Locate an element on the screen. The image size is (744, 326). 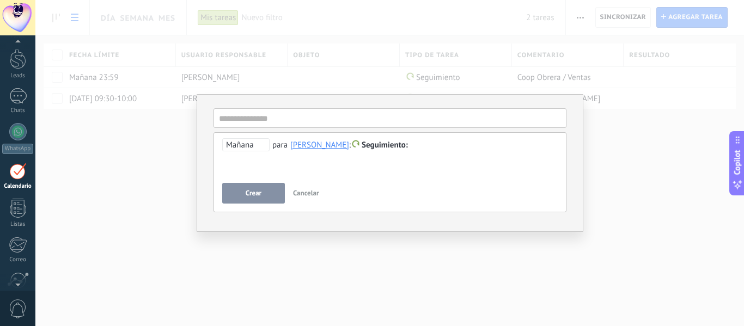
div: Listas is located at coordinates (18, 224).